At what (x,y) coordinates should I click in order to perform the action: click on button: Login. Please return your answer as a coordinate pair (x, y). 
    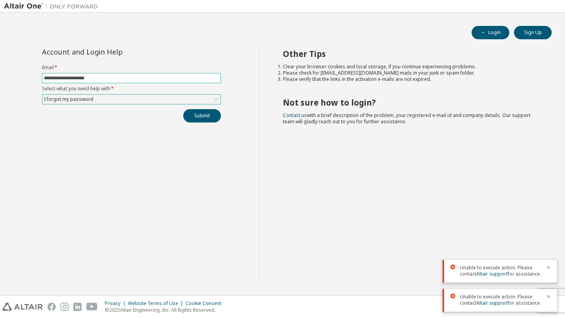
    Looking at the image, I should click on (491, 33).